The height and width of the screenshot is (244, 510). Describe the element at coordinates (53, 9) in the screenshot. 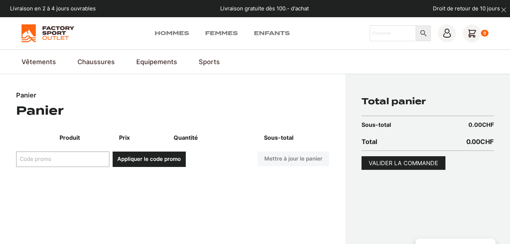

I see `p: Livraison en 2 à 4 jours ouvrables` at that location.